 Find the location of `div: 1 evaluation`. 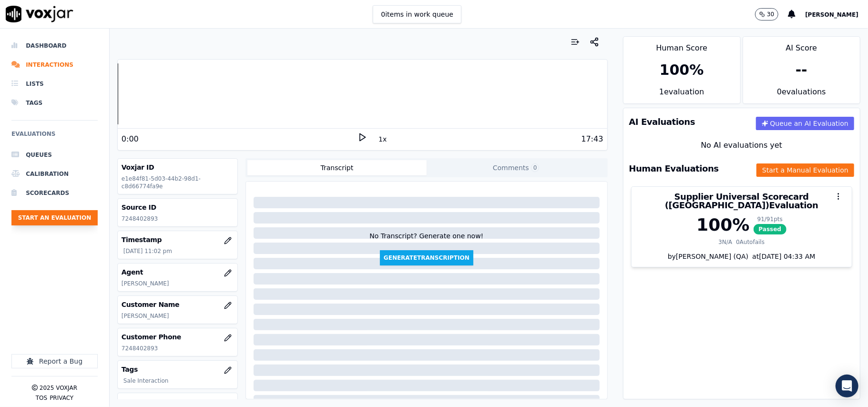

div: 1 evaluation is located at coordinates (682, 95).